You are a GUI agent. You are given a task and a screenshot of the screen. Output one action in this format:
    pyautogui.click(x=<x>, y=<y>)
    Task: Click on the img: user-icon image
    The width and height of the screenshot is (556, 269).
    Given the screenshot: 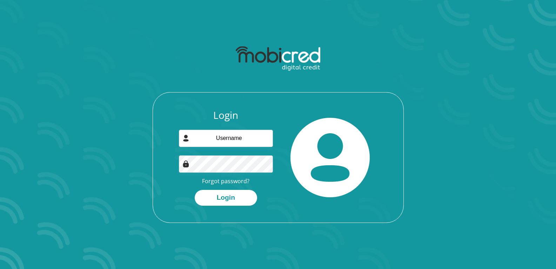 What is the action you would take?
    pyautogui.click(x=186, y=138)
    